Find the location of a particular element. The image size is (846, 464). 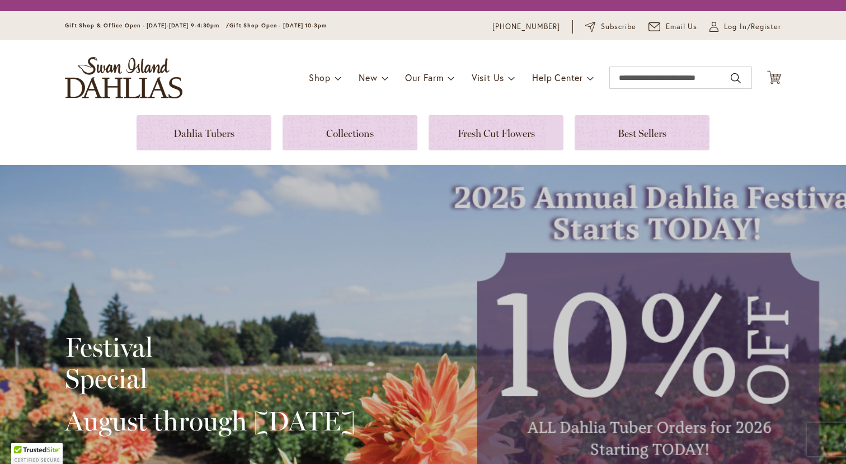

a: Email Us is located at coordinates (673, 27).